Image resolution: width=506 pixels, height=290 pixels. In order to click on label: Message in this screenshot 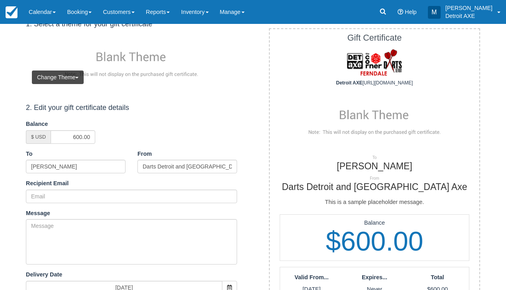, I will do `click(38, 213)`.